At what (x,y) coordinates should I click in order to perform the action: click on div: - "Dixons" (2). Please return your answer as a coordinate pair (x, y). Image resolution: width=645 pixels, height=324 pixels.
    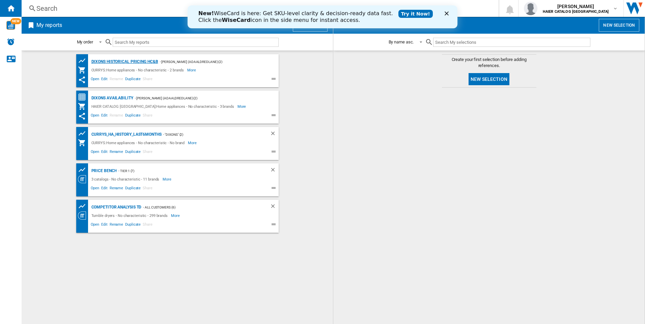
    Looking at the image, I should click on (209, 135).